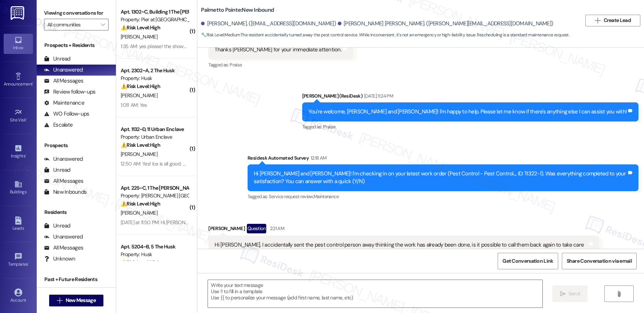 This screenshot has height=313, width=644. I want to click on div: WO Follow-ups, so click(66, 114).